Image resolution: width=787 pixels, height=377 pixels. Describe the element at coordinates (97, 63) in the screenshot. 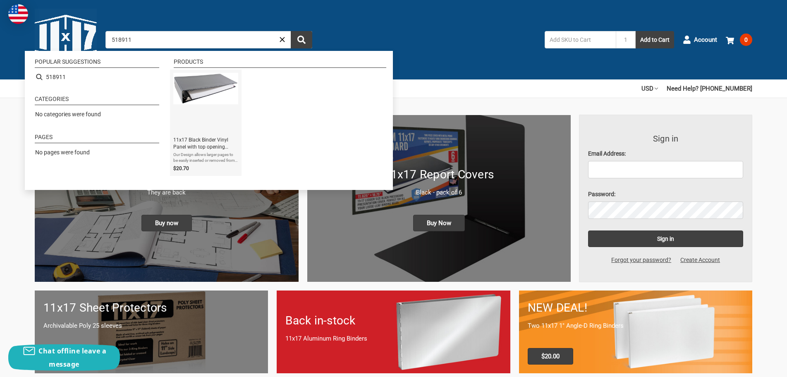

I see `li: Popular suggestions` at that location.